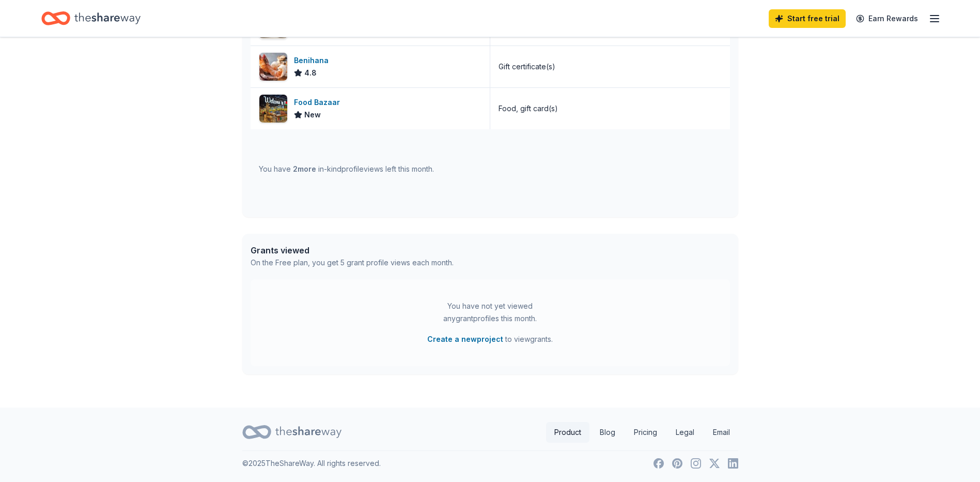  I want to click on div: Benihana, so click(313, 60).